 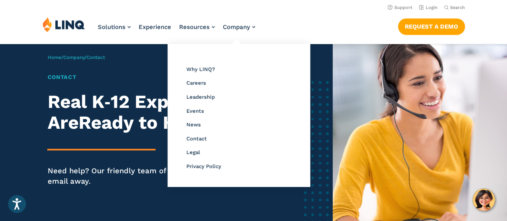 I want to click on a: Request a Demo, so click(x=431, y=26).